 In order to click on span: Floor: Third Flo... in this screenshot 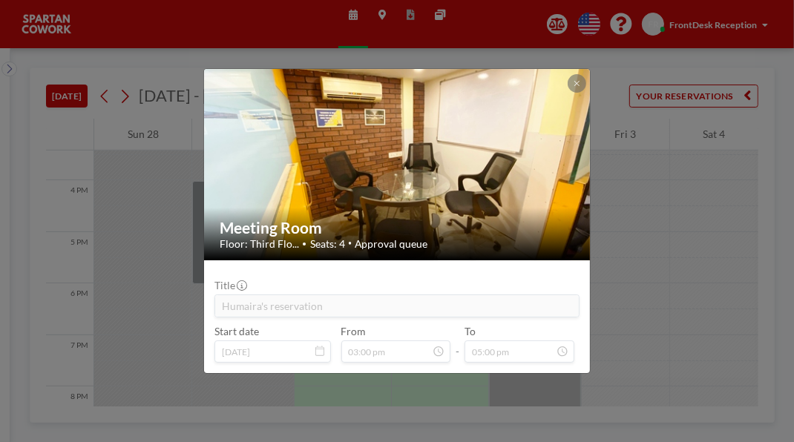, I will do `click(259, 243)`.